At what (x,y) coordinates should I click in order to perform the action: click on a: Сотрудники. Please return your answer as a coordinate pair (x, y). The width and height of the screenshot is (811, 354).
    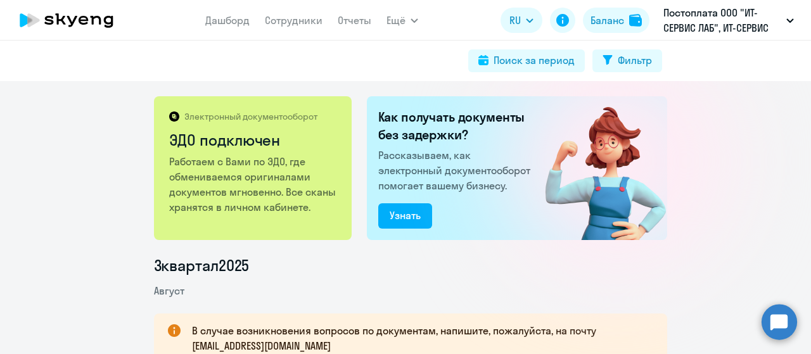
    Looking at the image, I should click on (293, 20).